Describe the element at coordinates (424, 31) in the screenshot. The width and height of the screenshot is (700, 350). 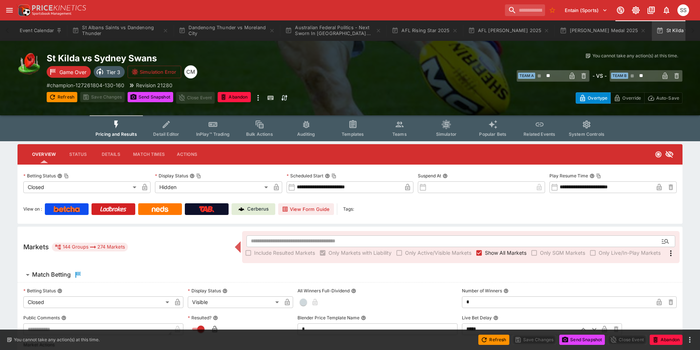
I see `button: AFL Rising Star 2025` at that location.